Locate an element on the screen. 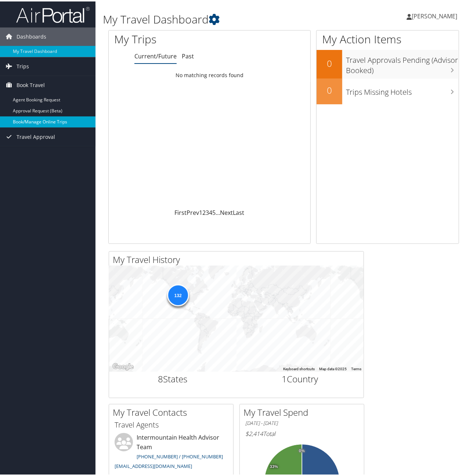 The image size is (469, 476). a: 4 is located at coordinates (210, 211).